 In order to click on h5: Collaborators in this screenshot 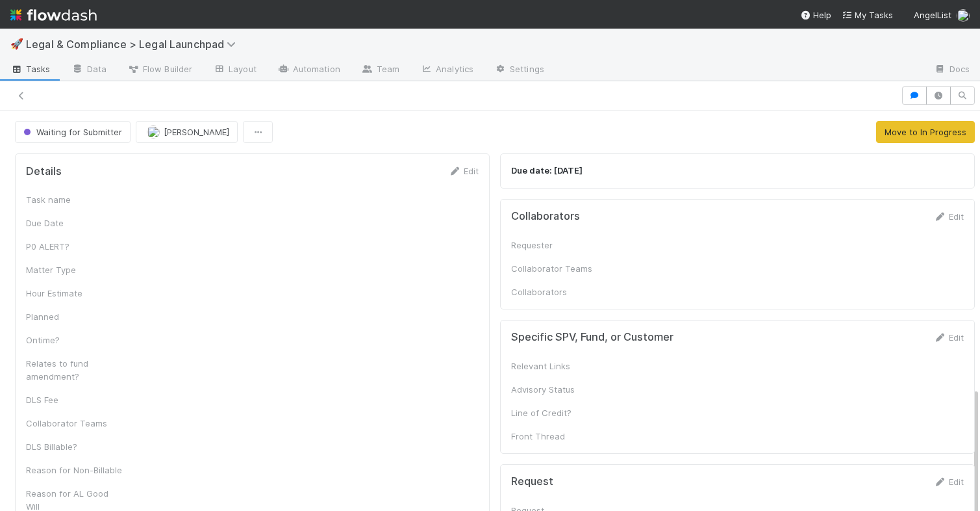, I will do `click(545, 217)`.